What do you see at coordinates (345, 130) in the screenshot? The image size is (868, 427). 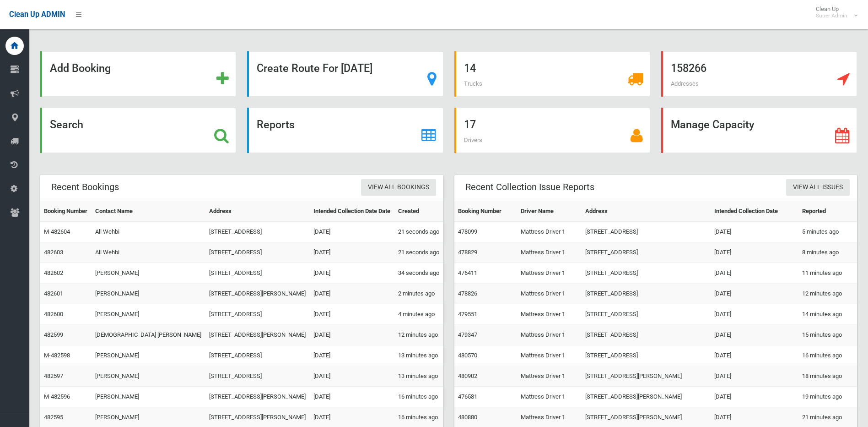 I see `a: Reports` at bounding box center [345, 130].